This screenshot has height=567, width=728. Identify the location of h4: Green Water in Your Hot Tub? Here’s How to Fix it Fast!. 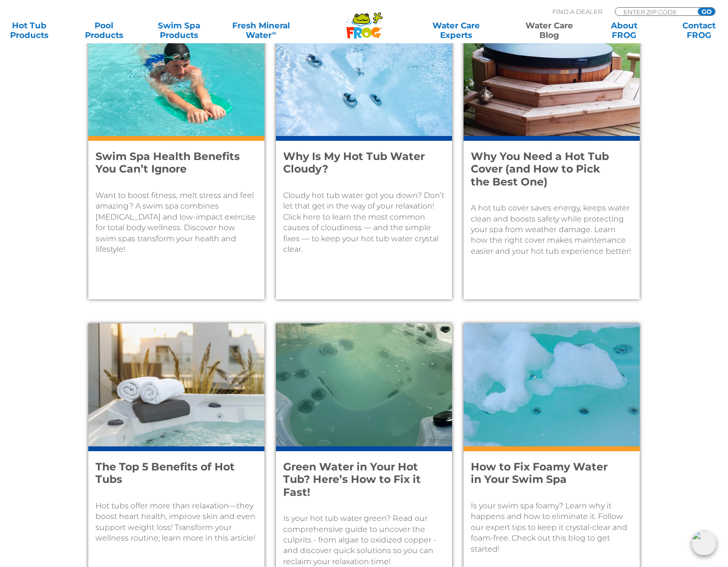
(358, 479).